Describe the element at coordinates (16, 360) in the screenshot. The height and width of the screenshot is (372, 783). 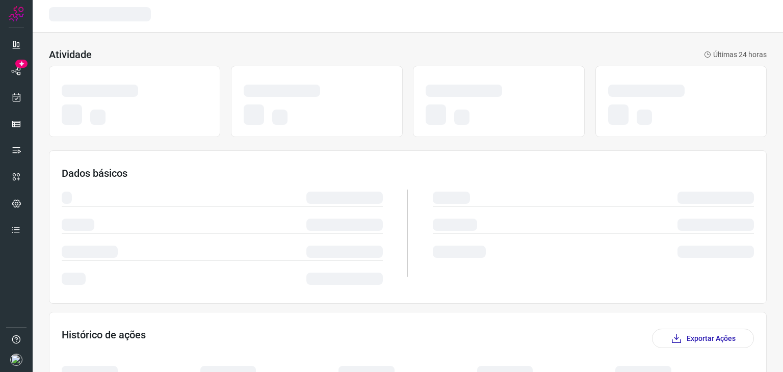
I see `img: 8599` at that location.